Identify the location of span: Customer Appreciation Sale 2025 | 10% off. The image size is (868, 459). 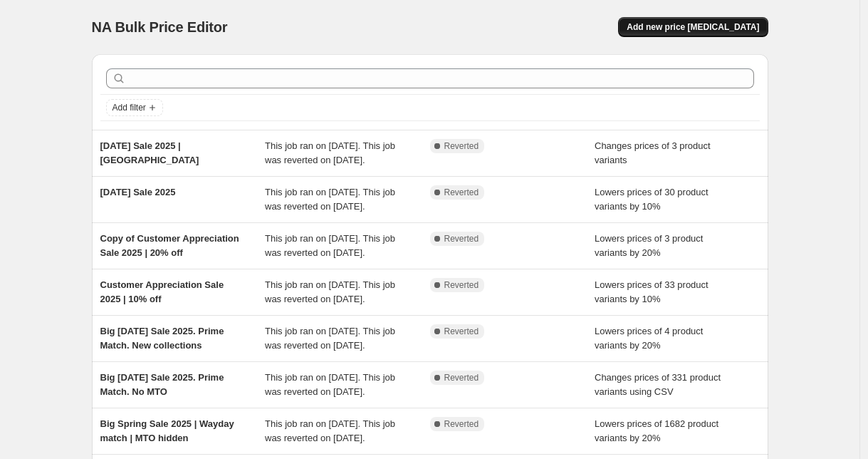
(162, 292).